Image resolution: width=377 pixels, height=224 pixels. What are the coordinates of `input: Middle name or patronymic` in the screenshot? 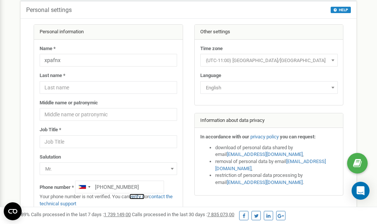 It's located at (108, 114).